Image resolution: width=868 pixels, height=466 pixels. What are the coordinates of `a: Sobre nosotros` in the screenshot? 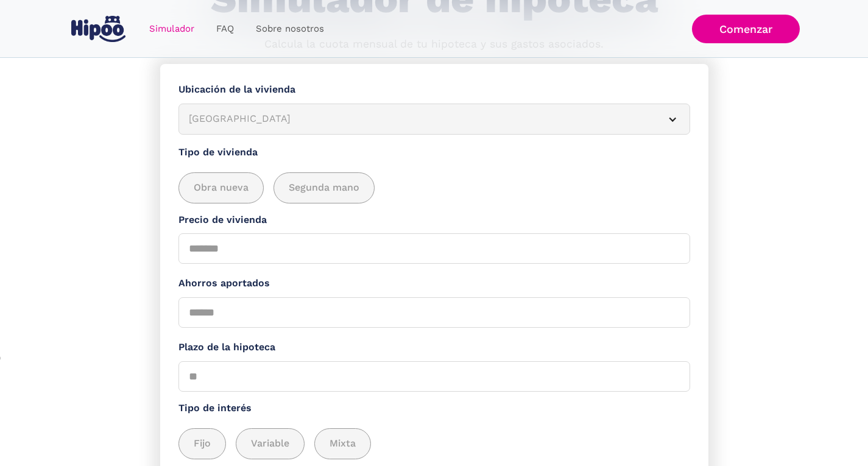 It's located at (290, 29).